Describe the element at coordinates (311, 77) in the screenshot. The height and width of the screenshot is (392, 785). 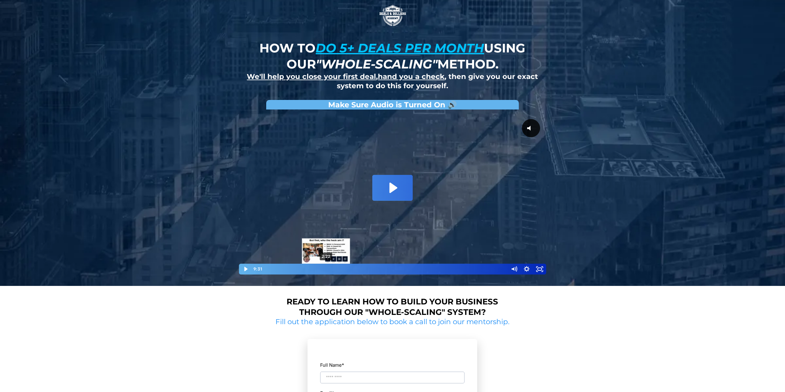
I see `u: We'll help you close your first deal` at that location.